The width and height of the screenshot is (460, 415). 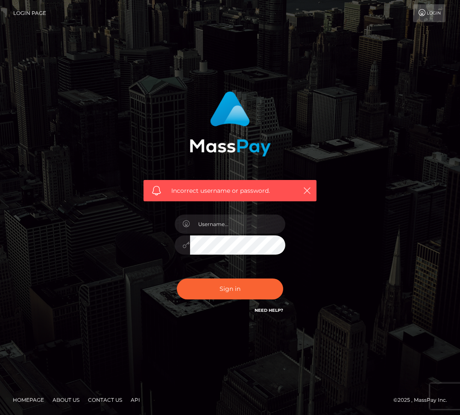 I want to click on a: About Us, so click(x=66, y=400).